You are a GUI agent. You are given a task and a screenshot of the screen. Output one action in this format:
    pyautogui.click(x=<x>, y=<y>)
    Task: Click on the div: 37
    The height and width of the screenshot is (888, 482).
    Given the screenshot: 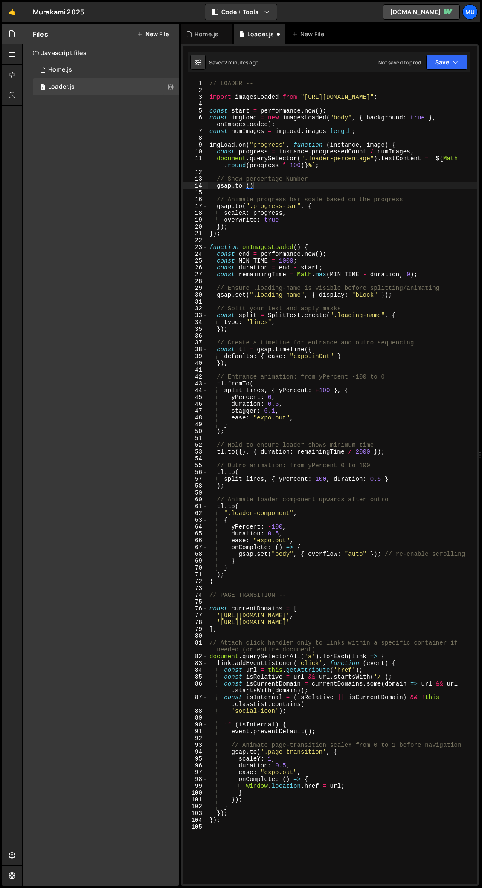 What is the action you would take?
    pyautogui.click(x=195, y=343)
    